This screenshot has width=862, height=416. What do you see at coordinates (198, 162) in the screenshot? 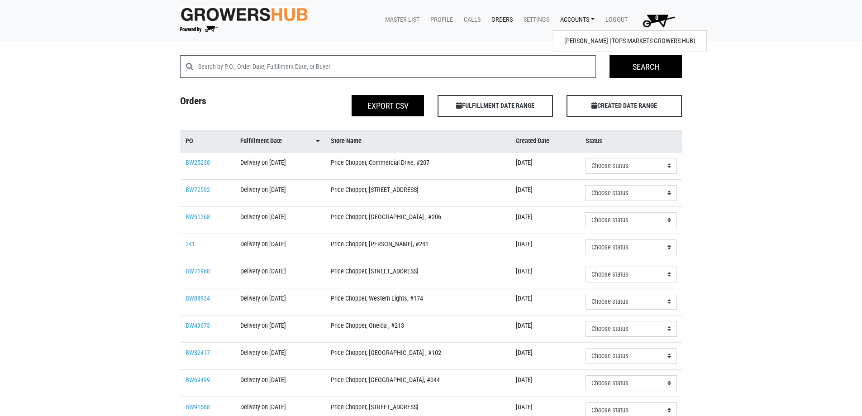
I see `a: BW25238` at bounding box center [198, 162].